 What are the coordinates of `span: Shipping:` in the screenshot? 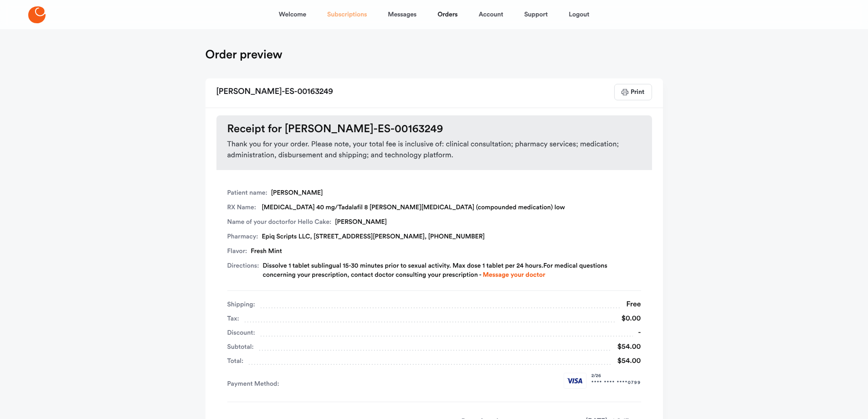 It's located at (241, 305).